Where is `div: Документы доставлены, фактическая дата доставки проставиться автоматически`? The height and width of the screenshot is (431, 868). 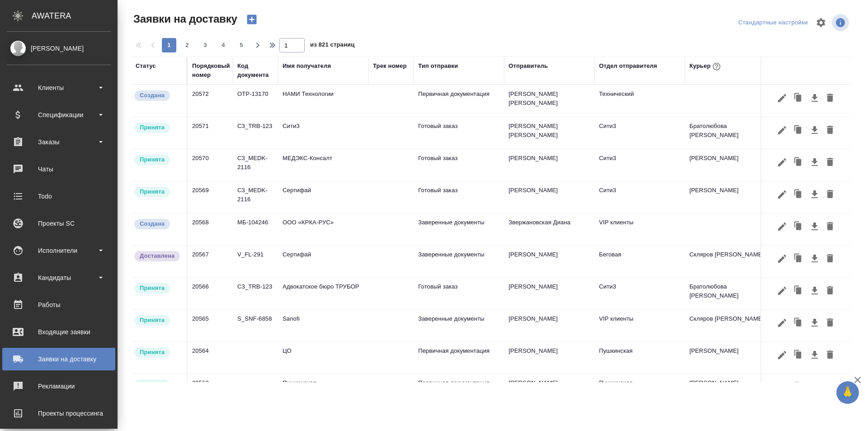
div: Документы доставлены, фактическая дата доставки проставиться автоматически is located at coordinates (157, 256).